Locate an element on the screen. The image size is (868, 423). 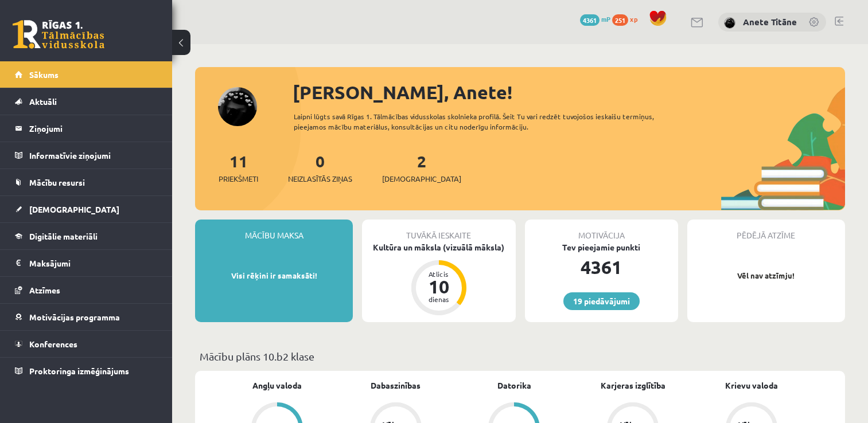
a: 4361 mP is located at coordinates (595, 19).